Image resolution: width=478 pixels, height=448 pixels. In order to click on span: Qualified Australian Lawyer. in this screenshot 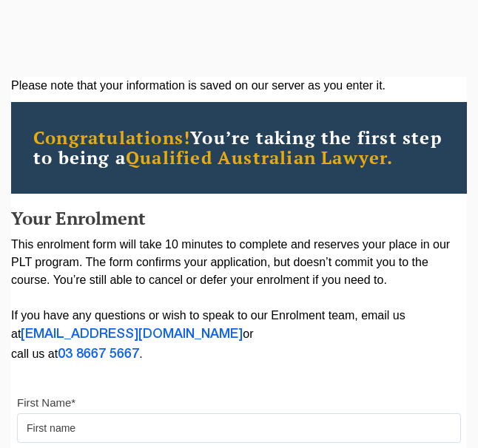, I will do `click(260, 158)`.